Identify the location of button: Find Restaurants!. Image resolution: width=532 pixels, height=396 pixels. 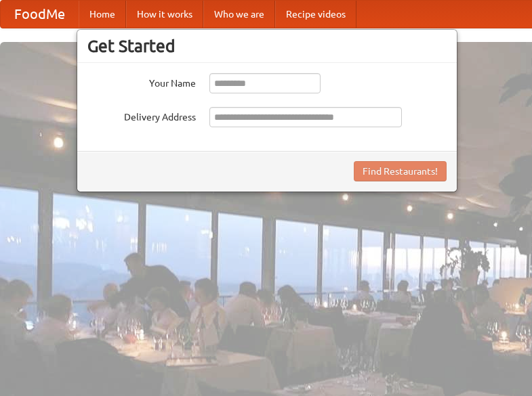
(400, 171).